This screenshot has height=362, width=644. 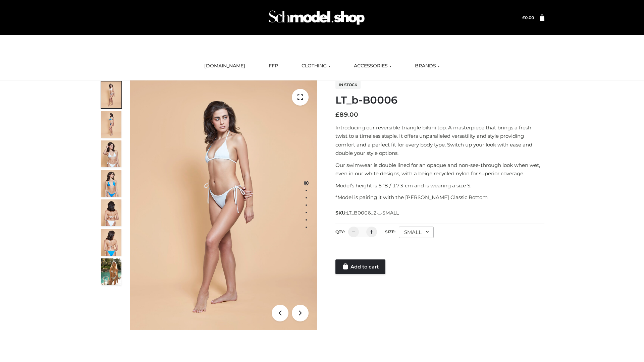 I want to click on div: SMALL, so click(x=416, y=232).